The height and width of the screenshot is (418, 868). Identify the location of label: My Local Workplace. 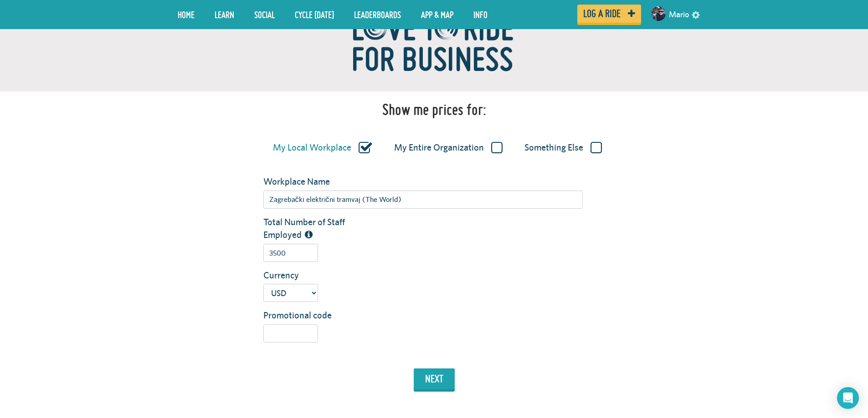
(323, 148).